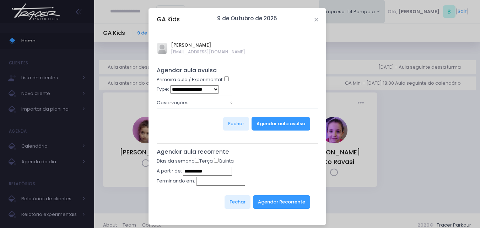  I want to click on label: Terminando em:, so click(176, 181).